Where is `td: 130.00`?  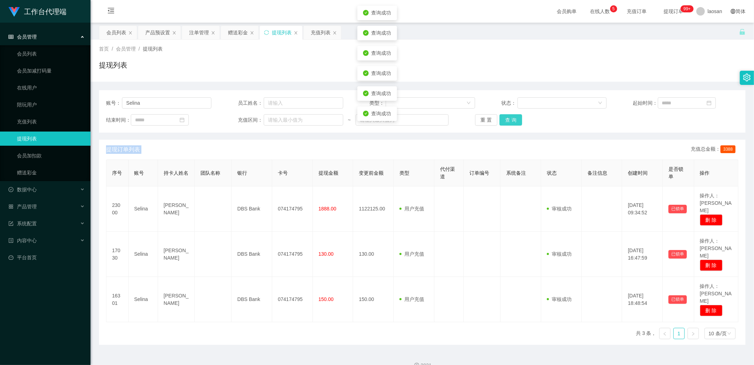 td: 130.00 is located at coordinates (373, 254).